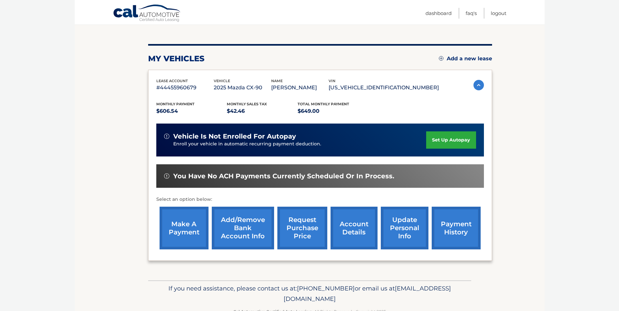 This screenshot has width=619, height=311. Describe the element at coordinates (147, 14) in the screenshot. I see `a: Cal Automotive` at that location.